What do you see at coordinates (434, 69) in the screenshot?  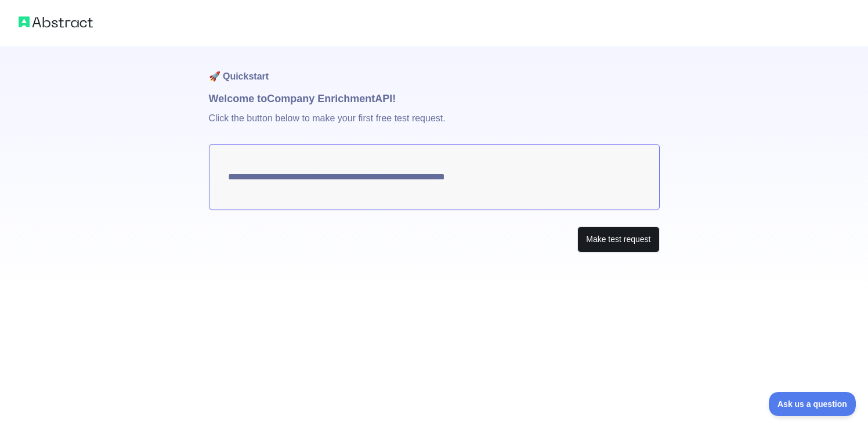 I see `h1: 🚀 Quickstart` at bounding box center [434, 69].